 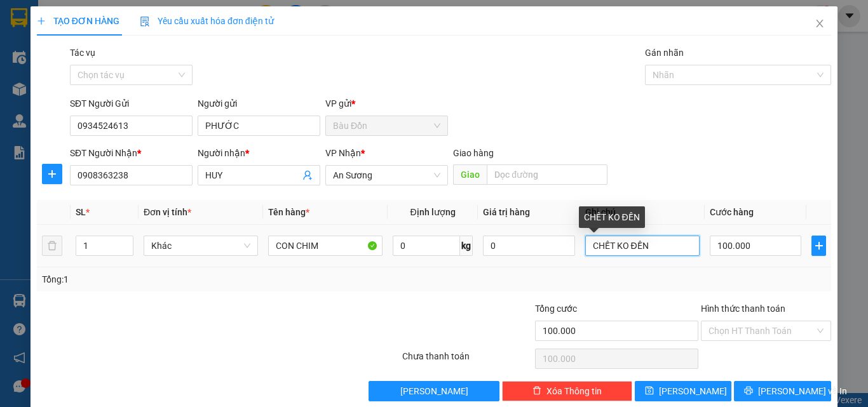 What do you see at coordinates (506, 212) in the screenshot?
I see `span: Giá trị hàng` at bounding box center [506, 212].